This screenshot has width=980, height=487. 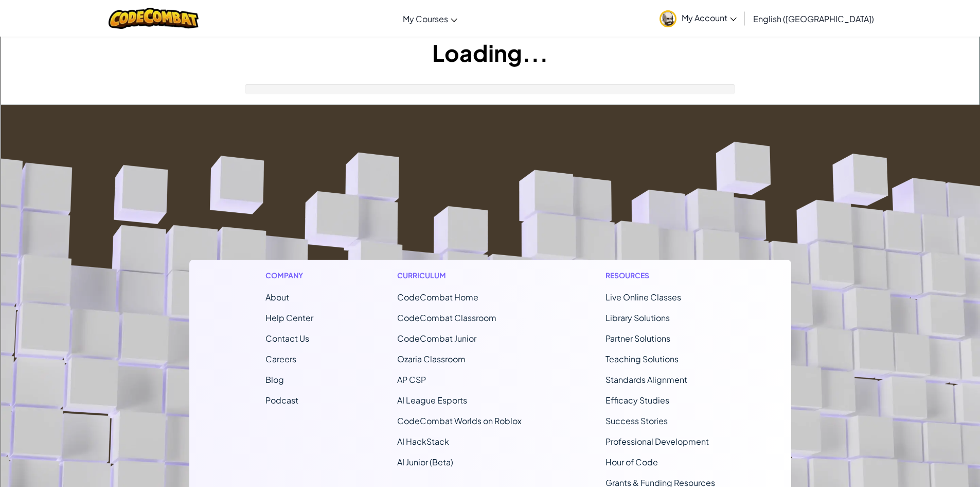 I want to click on img: CodeCombat logo, so click(x=154, y=18).